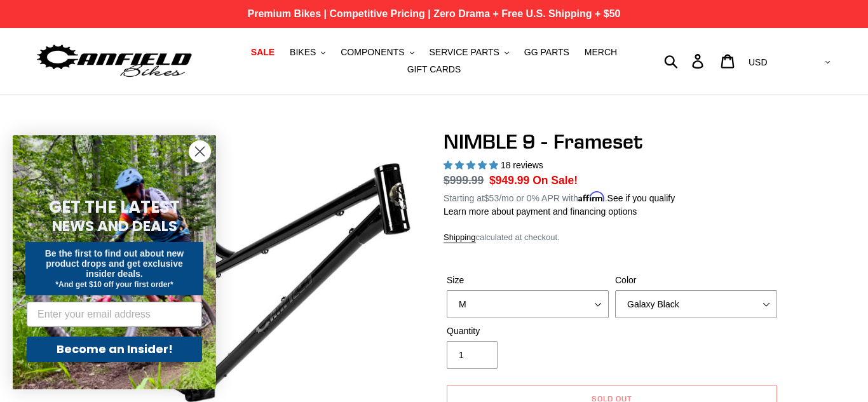 The image size is (868, 402). What do you see at coordinates (434, 69) in the screenshot?
I see `span: GIFT CARDS` at bounding box center [434, 69].